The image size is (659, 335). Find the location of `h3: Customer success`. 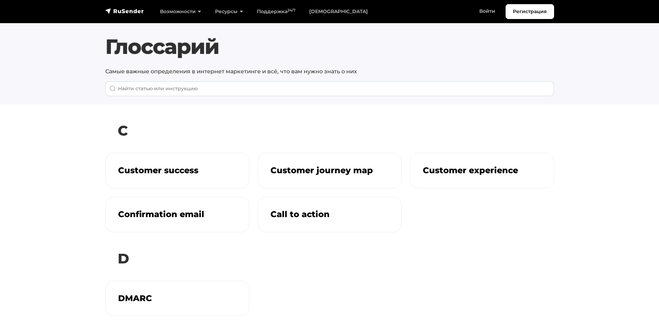

h3: Customer success is located at coordinates (177, 171).